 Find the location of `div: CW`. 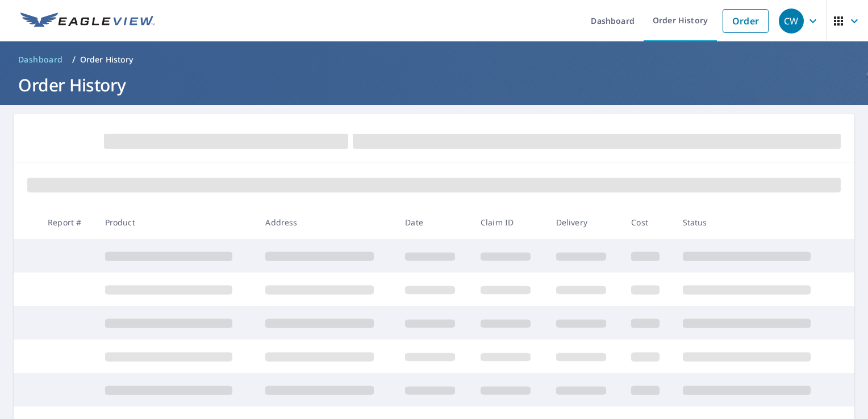

div: CW is located at coordinates (791, 21).